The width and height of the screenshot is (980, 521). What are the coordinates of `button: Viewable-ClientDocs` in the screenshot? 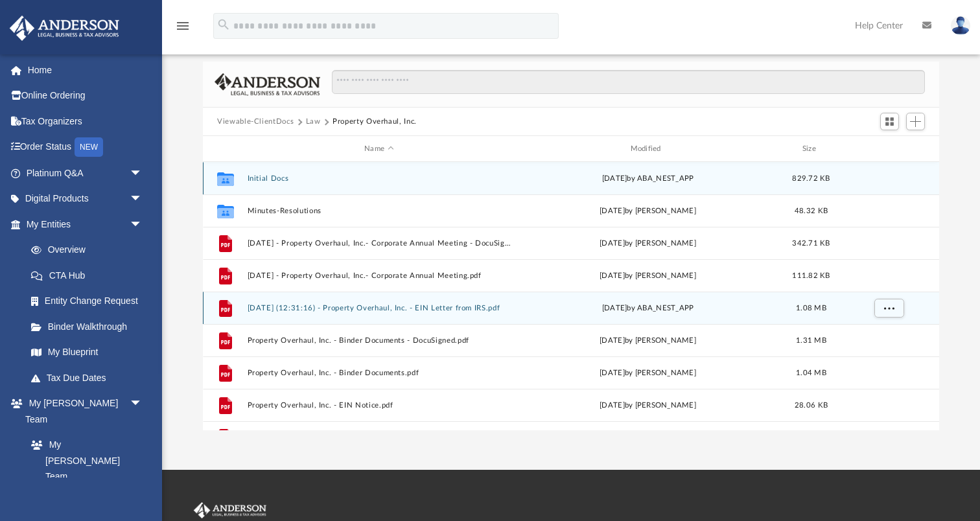 It's located at (255, 121).